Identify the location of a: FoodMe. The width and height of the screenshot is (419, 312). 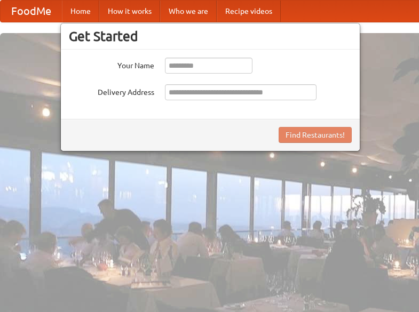
(31, 11).